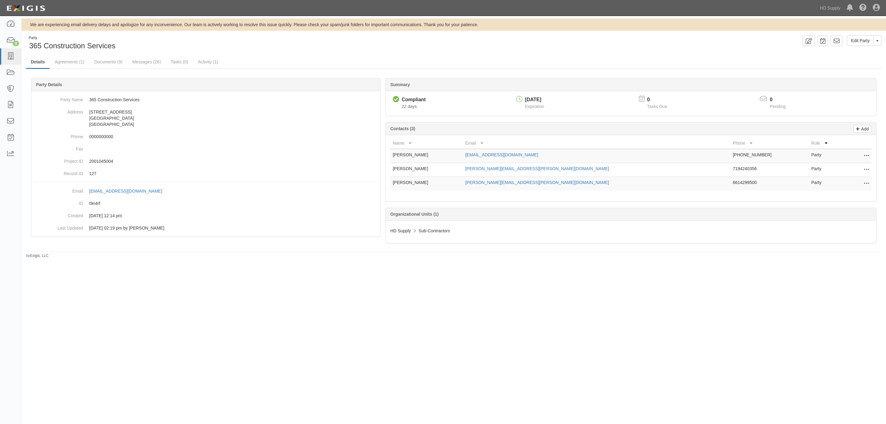  Describe the element at coordinates (58, 110) in the screenshot. I see `dt: Address` at that location.